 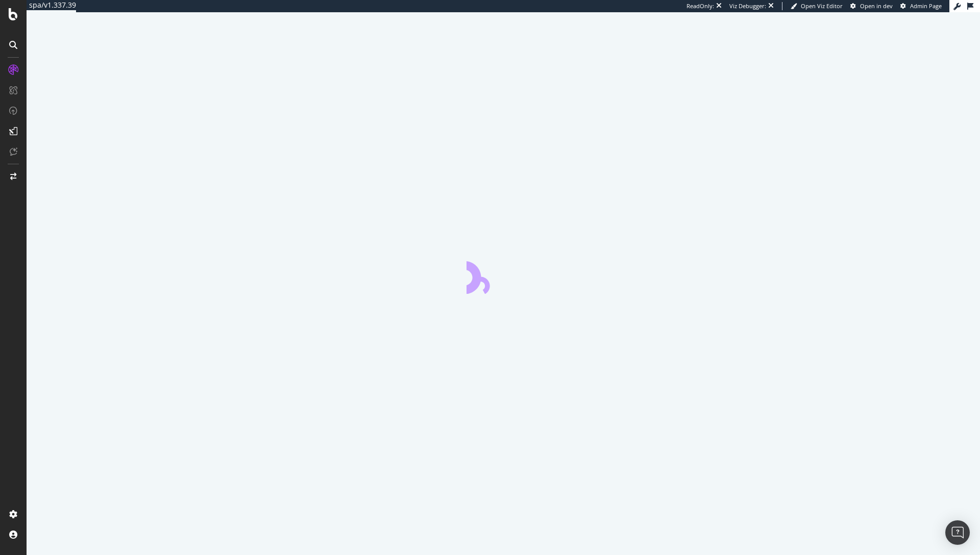 I want to click on span: Admin Page, so click(x=925, y=6).